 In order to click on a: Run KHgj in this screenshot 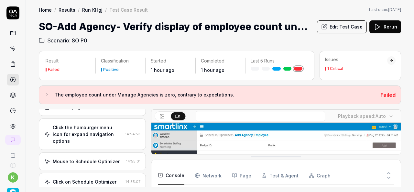, I will do `click(92, 10)`.